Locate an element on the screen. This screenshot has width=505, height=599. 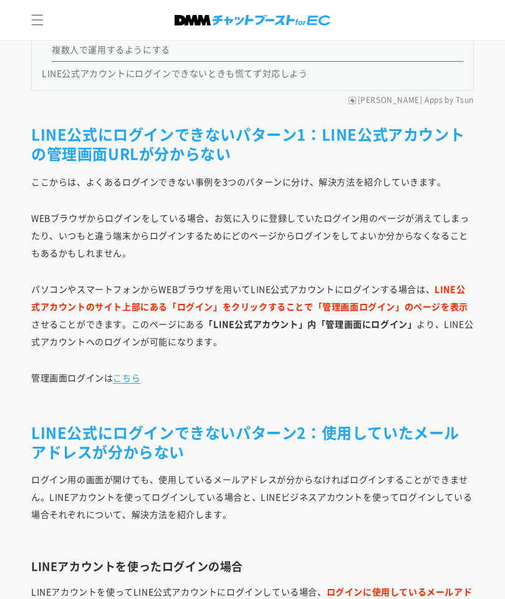
span: by is located at coordinates (449, 101).